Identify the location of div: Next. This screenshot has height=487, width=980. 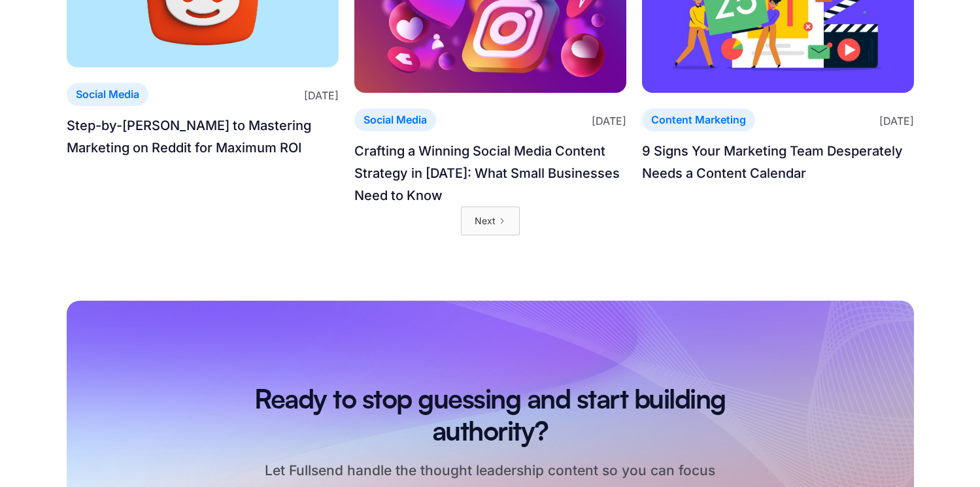
(485, 221).